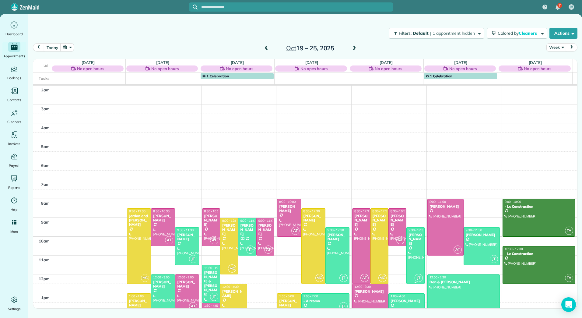 The width and height of the screenshot is (582, 318). What do you see at coordinates (230, 220) in the screenshot?
I see `span: 9:00 - 12:00` at bounding box center [230, 220].